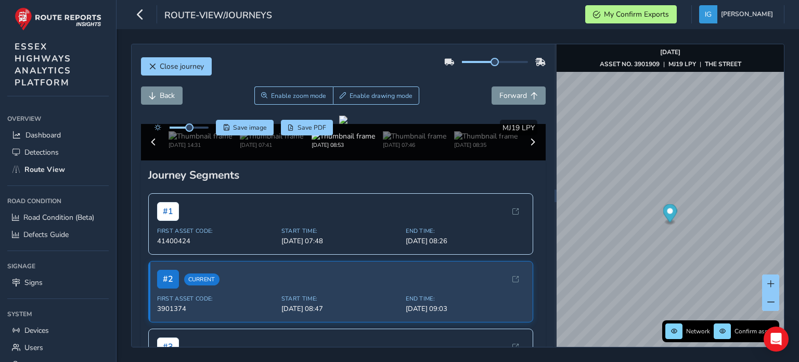 The height and width of the screenshot is (362, 799). What do you see at coordinates (513, 95) in the screenshot?
I see `span: Forward` at bounding box center [513, 95].